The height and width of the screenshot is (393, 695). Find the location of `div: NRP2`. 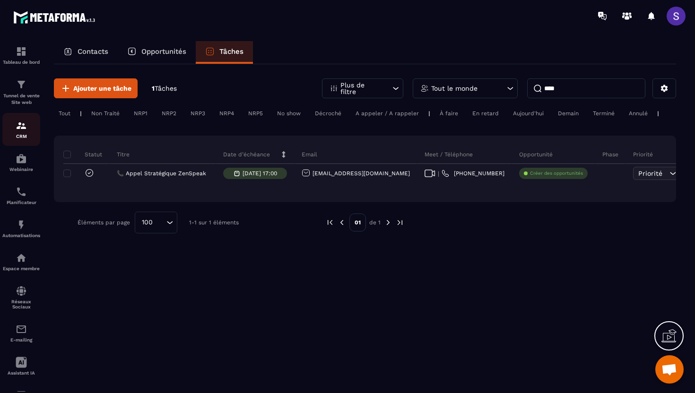

div: NRP2 is located at coordinates (169, 113).